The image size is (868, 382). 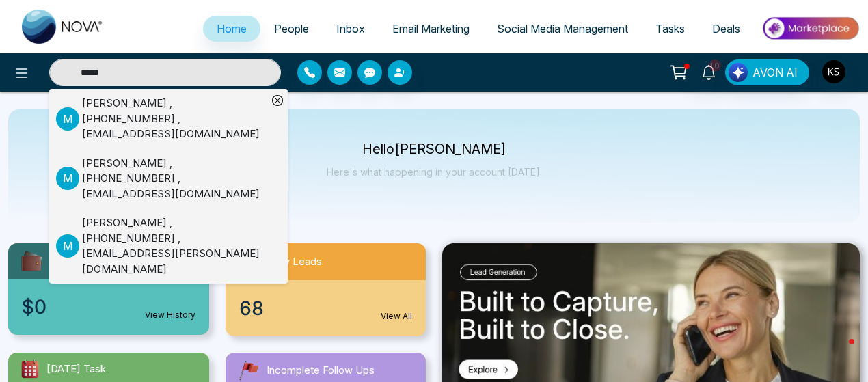 I want to click on button: AVON AI, so click(x=766, y=73).